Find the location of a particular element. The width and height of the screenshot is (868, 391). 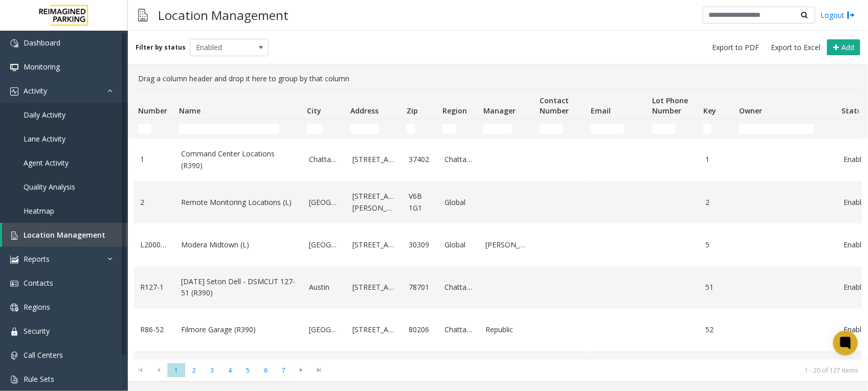

span: Page 2 is located at coordinates (194, 370).